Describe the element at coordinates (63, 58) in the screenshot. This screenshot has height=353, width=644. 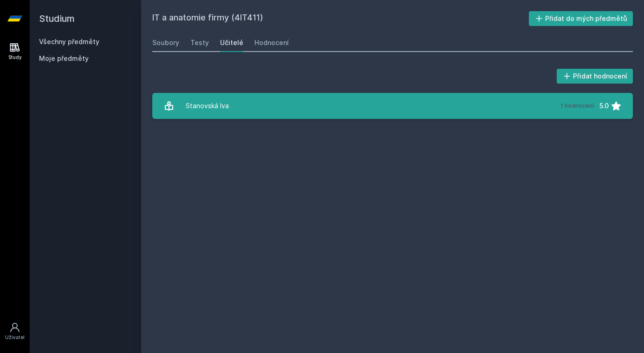
I see `span: Moje předměty` at that location.